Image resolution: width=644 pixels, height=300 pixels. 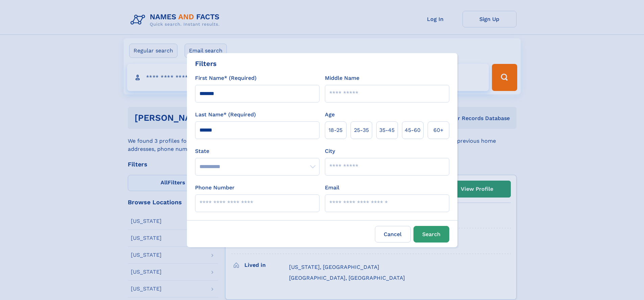 I want to click on label: State, so click(x=257, y=151).